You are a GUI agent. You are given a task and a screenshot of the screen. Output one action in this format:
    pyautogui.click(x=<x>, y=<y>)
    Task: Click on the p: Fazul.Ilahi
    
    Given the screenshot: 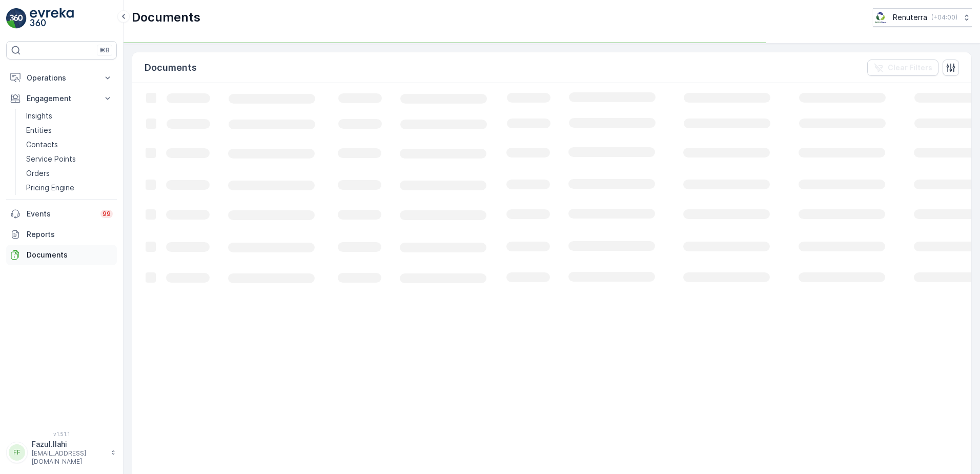 What is the action you would take?
    pyautogui.click(x=68, y=444)
    